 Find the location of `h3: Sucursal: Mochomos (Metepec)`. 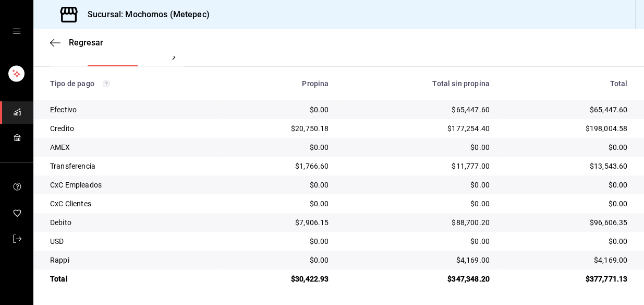

h3: Sucursal: Mochomos (Metepec) is located at coordinates (145, 15).